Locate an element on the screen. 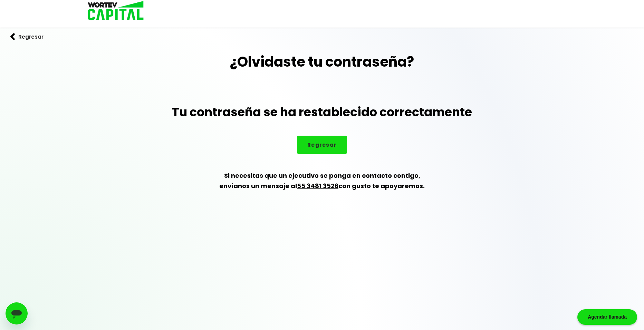  img: flecha izquierda is located at coordinates (13, 36).